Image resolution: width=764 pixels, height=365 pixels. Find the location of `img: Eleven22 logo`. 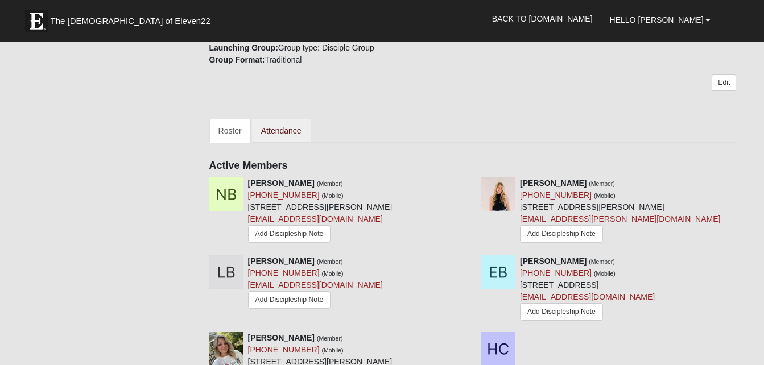

img: Eleven22 logo is located at coordinates (36, 21).